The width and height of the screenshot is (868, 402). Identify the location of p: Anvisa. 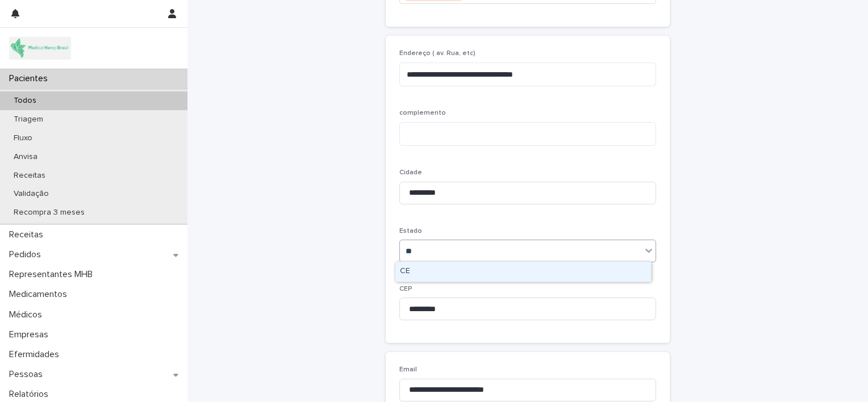
(25, 157).